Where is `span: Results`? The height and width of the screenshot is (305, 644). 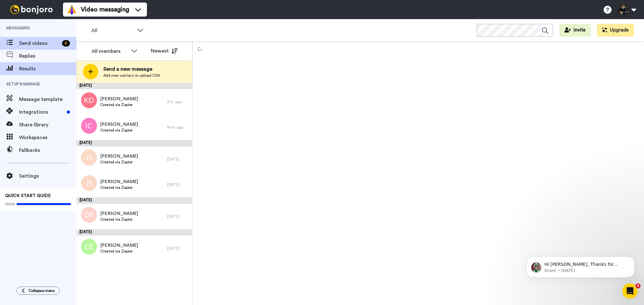 span: Results is located at coordinates (47, 69).